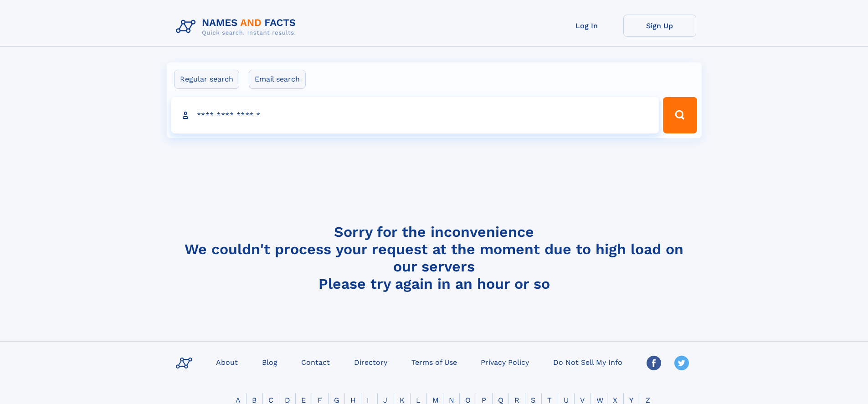 The image size is (868, 404). What do you see at coordinates (434, 361) in the screenshot?
I see `a: Terms of Use` at bounding box center [434, 361].